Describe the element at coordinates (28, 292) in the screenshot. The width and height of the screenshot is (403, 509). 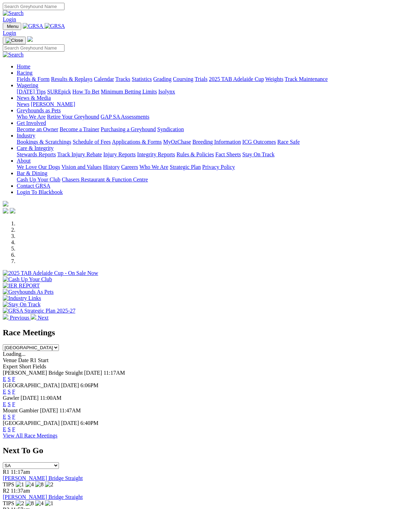
I see `img: Greyhounds As Pets` at that location.